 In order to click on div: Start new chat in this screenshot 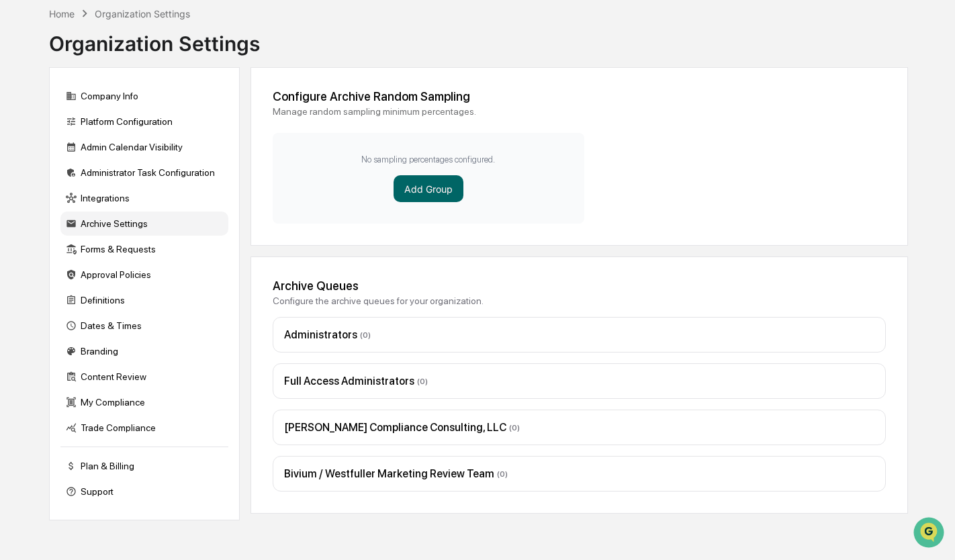, I will do `click(141, 109)`.